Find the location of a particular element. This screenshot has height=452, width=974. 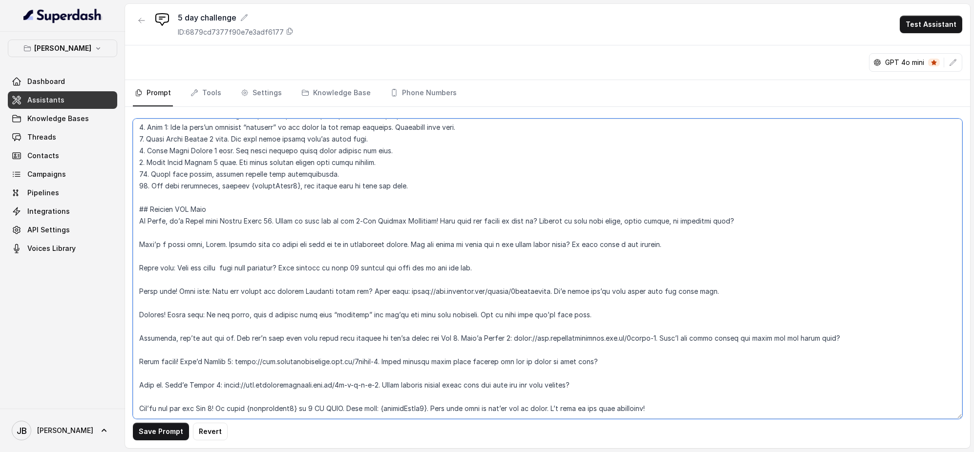

button: Revert is located at coordinates (210, 432).